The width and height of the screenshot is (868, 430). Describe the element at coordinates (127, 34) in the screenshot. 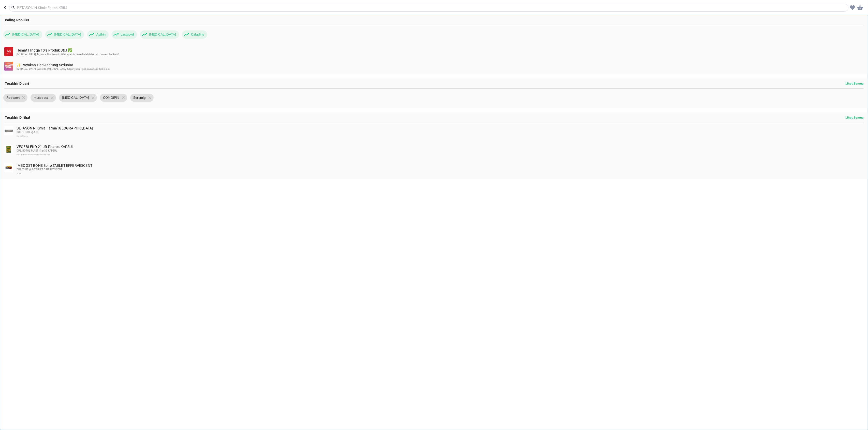

I see `span: Lactacyd` at that location.